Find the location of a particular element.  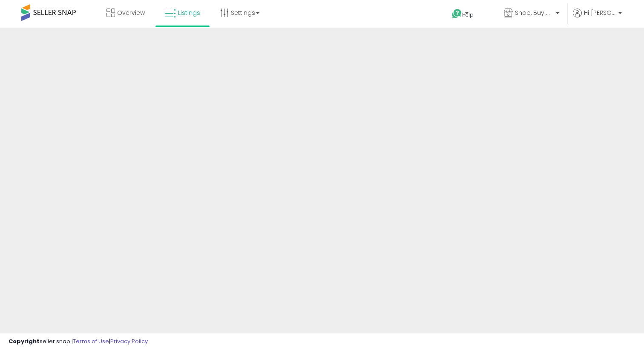

a: Help is located at coordinates (468, 15).